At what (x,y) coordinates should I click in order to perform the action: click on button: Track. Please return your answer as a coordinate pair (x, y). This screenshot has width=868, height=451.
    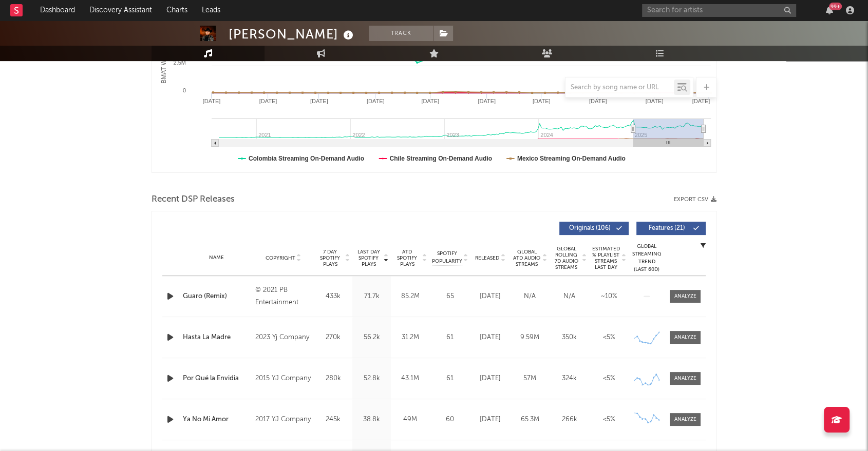
    Looking at the image, I should click on (401, 33).